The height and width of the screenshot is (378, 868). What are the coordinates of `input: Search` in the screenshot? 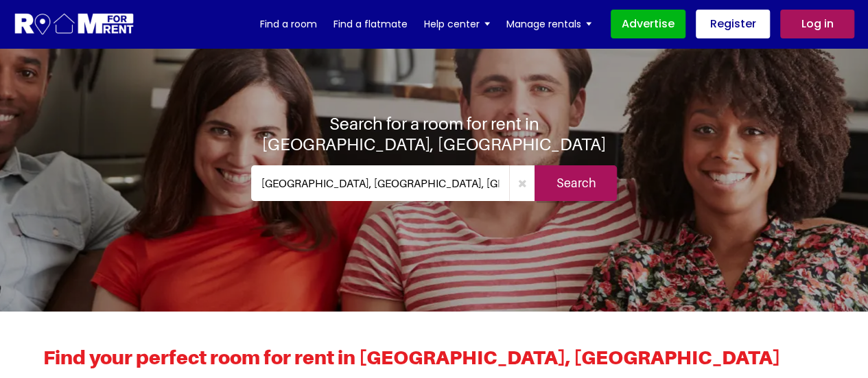 It's located at (576, 183).